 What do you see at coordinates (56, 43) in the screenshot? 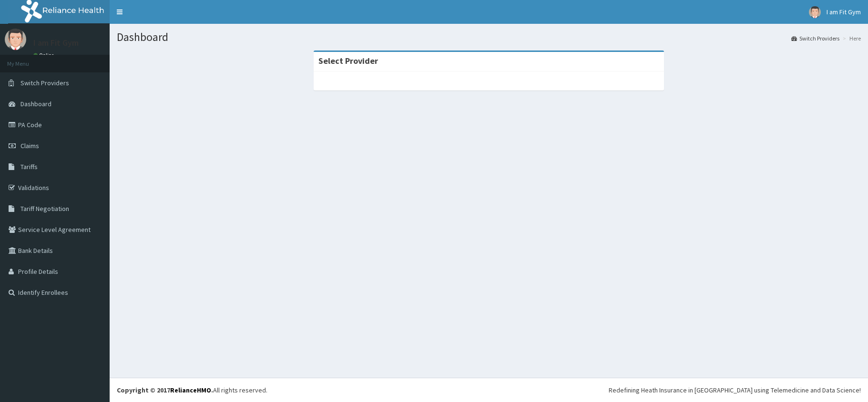
I see `p: I am Fit Gym` at bounding box center [56, 43].